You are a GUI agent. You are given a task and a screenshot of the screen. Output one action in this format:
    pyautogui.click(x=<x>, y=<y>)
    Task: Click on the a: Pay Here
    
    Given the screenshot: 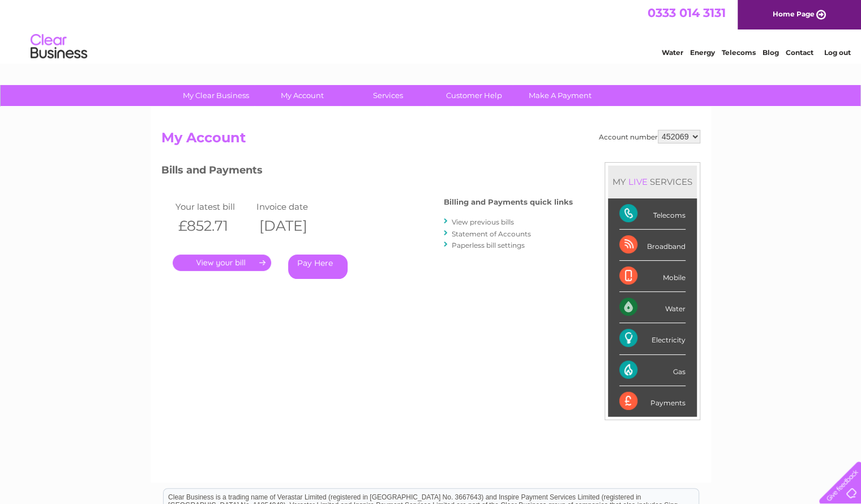 What is the action you would take?
    pyautogui.click(x=318, y=266)
    